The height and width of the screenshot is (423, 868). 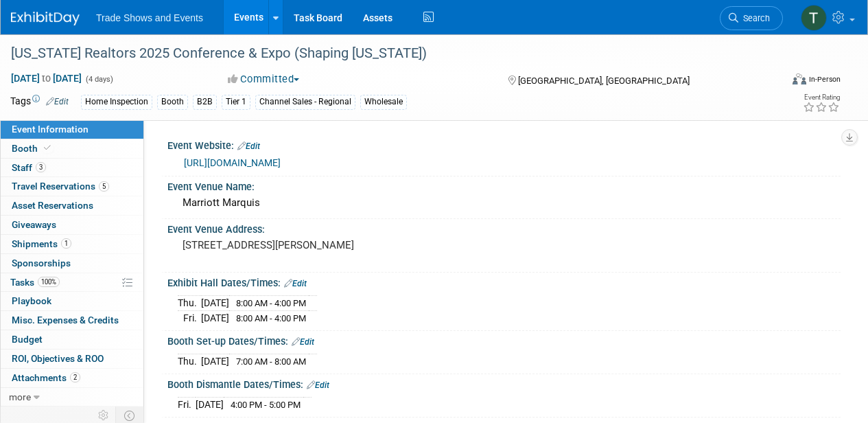 I want to click on span: Asset Reservations, so click(x=52, y=205).